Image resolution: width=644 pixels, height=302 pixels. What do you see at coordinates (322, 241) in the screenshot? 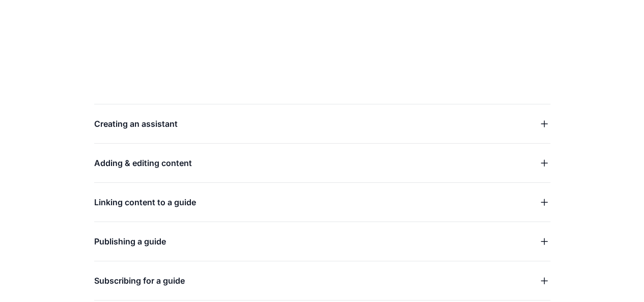
I see `button: Publishing a guide` at bounding box center [322, 241].